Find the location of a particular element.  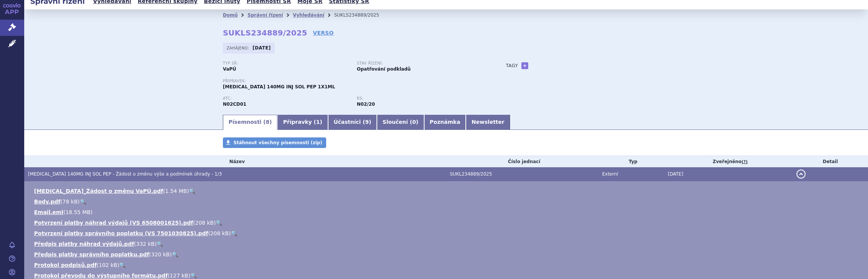

span: 1 is located at coordinates (318, 122).